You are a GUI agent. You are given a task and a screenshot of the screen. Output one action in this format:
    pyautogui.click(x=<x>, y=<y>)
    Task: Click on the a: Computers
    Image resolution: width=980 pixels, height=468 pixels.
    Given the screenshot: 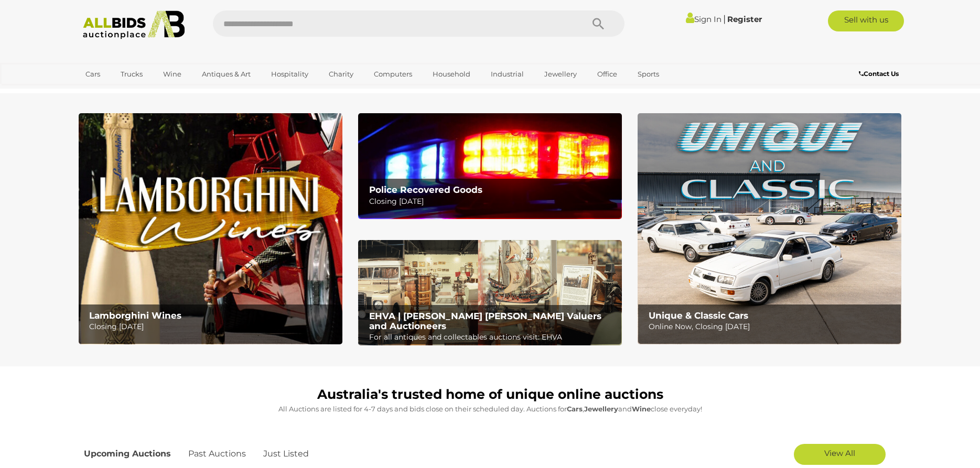 What is the action you would take?
    pyautogui.click(x=393, y=74)
    